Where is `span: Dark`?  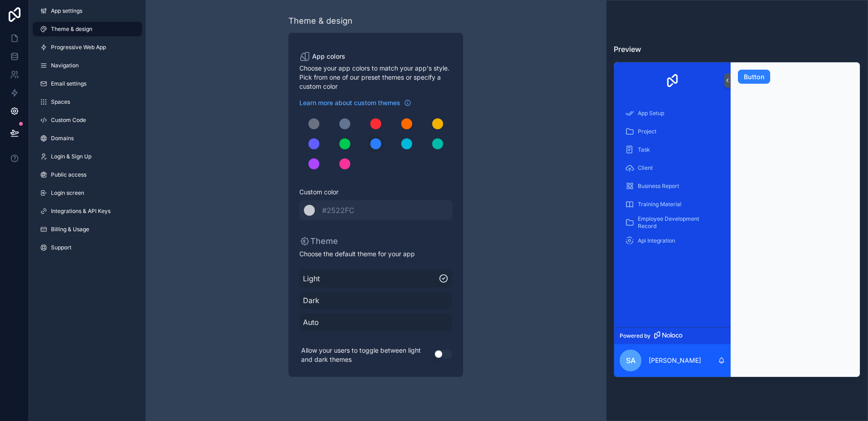 span: Dark is located at coordinates (376, 301).